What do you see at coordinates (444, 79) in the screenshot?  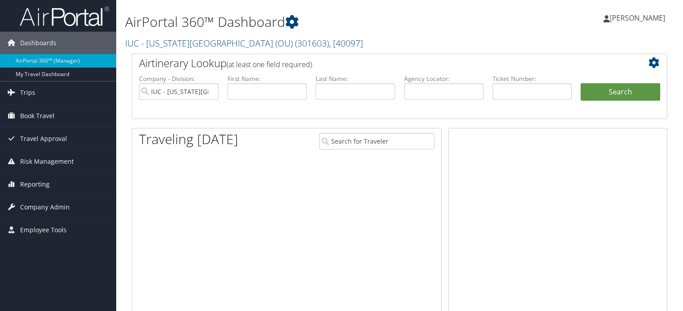 I see `label: Agency Locator:` at bounding box center [444, 79].